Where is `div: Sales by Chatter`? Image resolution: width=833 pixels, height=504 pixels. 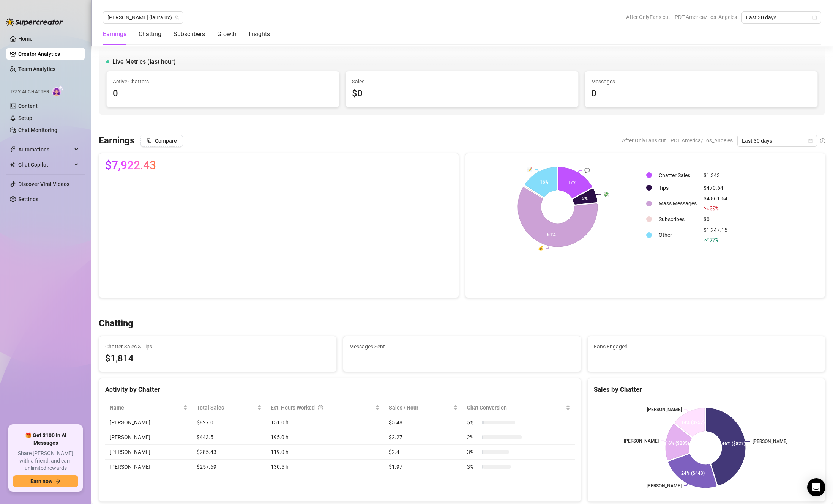
div: Sales by Chatter is located at coordinates (706, 389).